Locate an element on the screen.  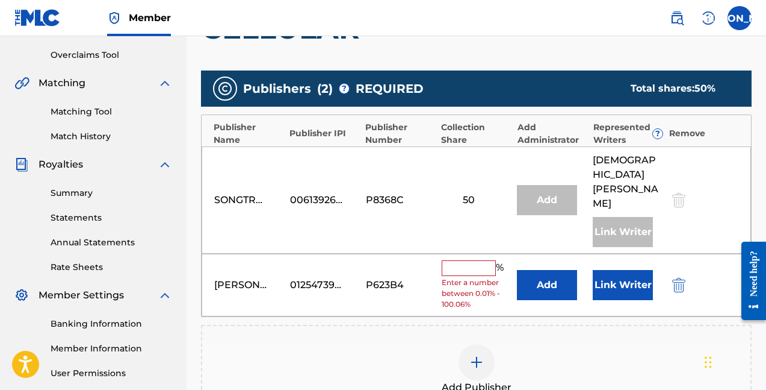
img: Member Settings is located at coordinates (22, 295).